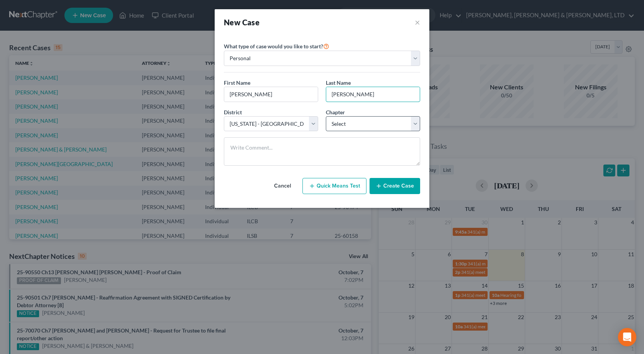 The width and height of the screenshot is (644, 354). I want to click on button: Create Case, so click(395, 186).